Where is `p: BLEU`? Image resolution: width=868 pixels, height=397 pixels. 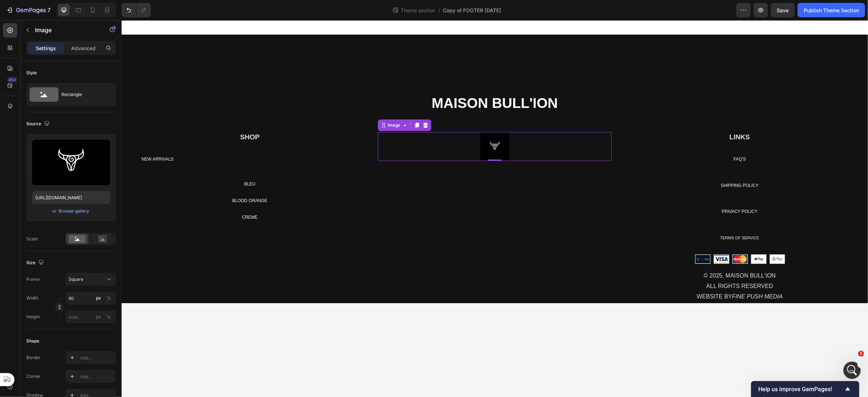
p: BLEU is located at coordinates (128, 164).